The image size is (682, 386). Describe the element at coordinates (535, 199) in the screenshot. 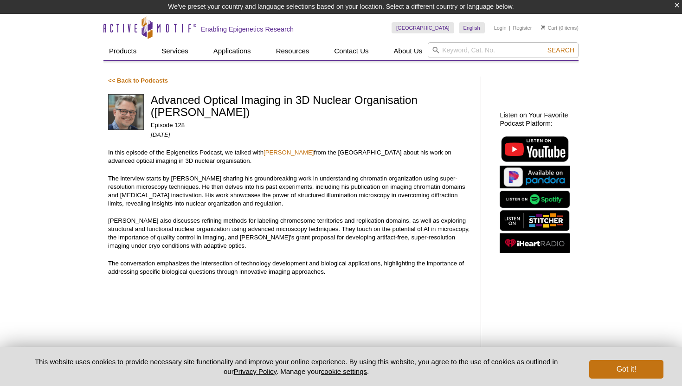

I see `img: Listen on Spotify` at that location.